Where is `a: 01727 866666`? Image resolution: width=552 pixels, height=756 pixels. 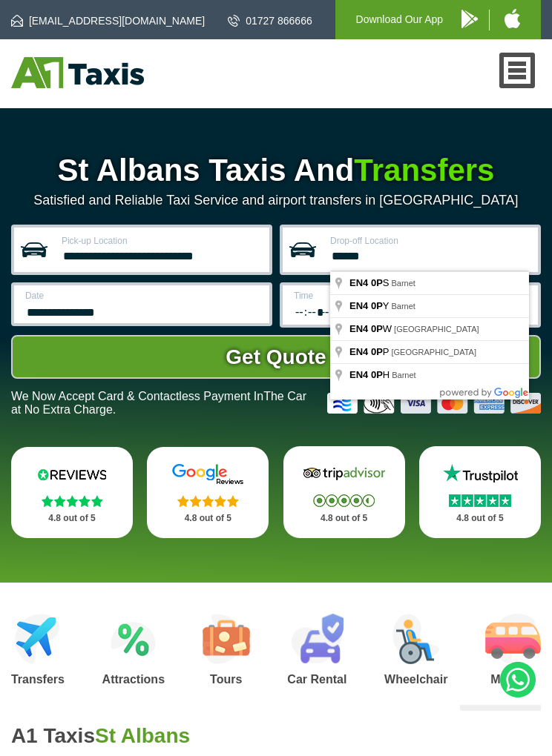 a: 01727 866666 is located at coordinates (270, 21).